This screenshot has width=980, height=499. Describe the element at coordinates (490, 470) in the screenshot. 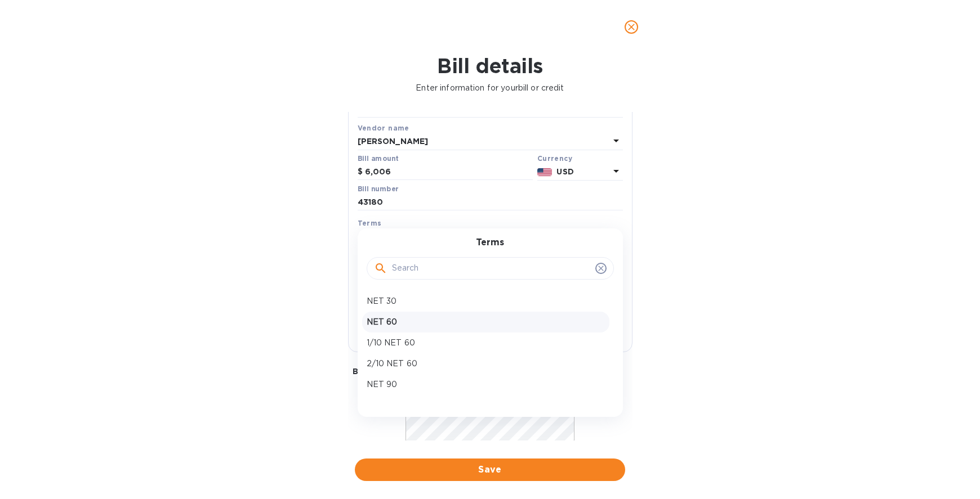

I see `button: Save` at that location.